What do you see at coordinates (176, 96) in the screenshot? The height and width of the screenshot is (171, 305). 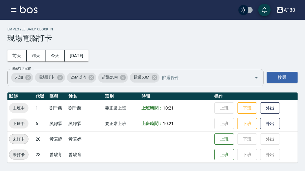 I see `th: 時間` at bounding box center [176, 96].